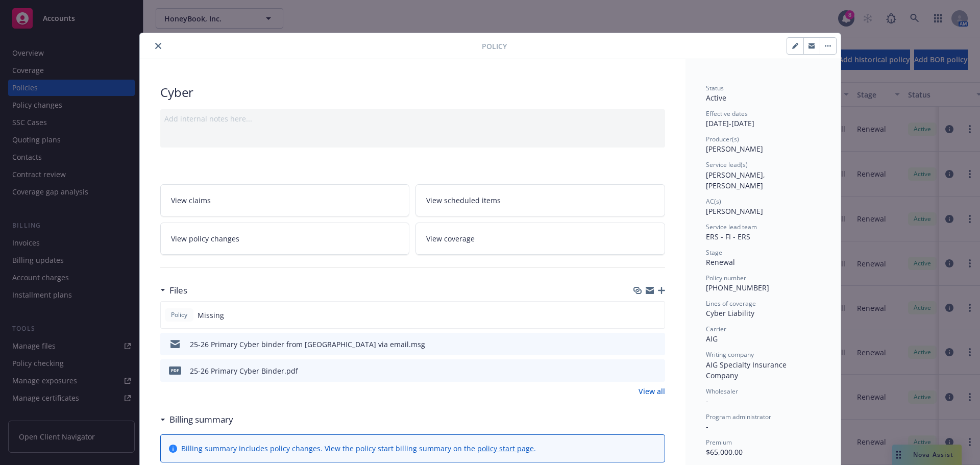  I want to click on span: View policy changes, so click(205, 239).